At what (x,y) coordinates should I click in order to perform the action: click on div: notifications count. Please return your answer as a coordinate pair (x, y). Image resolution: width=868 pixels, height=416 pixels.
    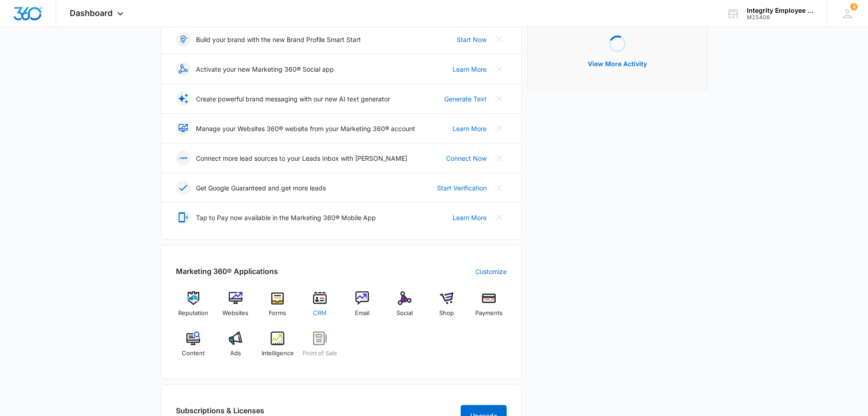
    Looking at the image, I should click on (854, 7).